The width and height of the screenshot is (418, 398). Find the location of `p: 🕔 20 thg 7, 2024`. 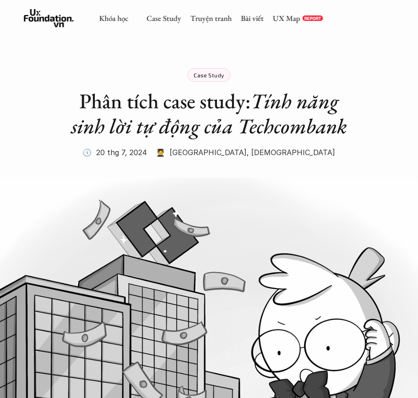

p: 🕔 20 thg 7, 2024 is located at coordinates (114, 153).